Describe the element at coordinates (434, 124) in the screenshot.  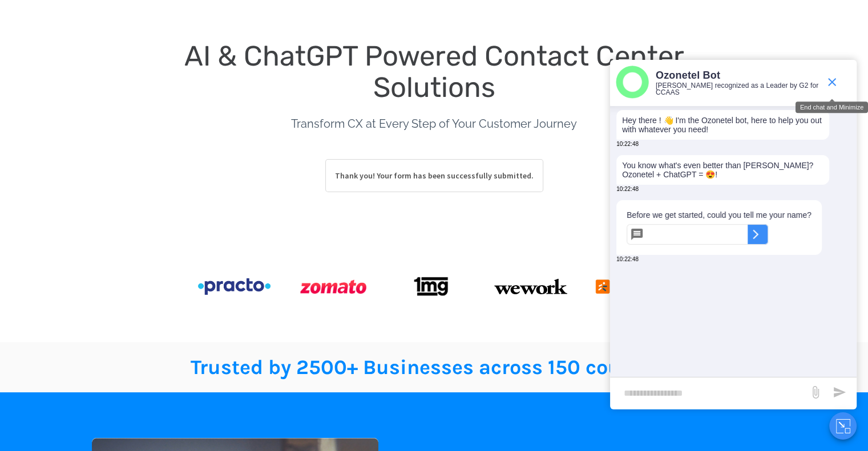
I see `span: Transform CX at Every Step of Your Customer Journey` at that location.